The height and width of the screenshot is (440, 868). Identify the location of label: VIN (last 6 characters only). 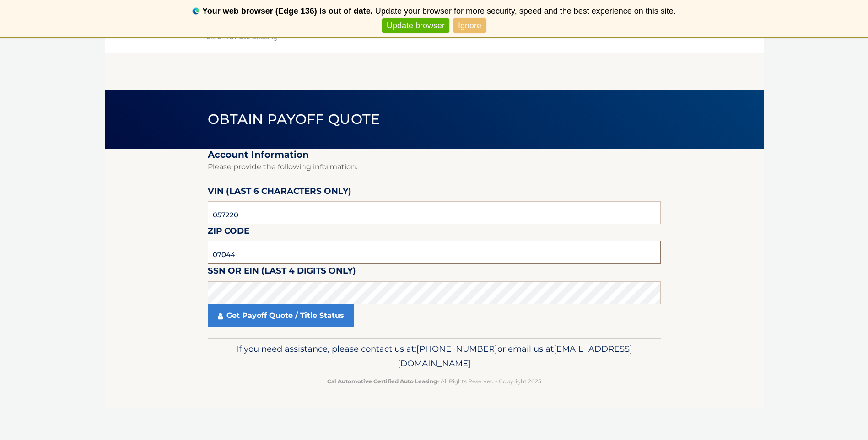
(280, 193).